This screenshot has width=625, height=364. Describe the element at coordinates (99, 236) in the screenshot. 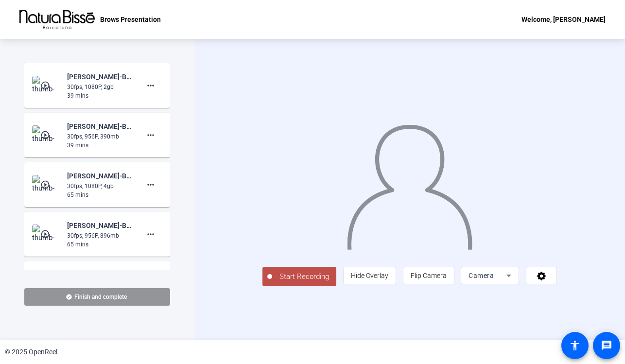

I see `div: 30fps, 956P, 896mb` at that location.